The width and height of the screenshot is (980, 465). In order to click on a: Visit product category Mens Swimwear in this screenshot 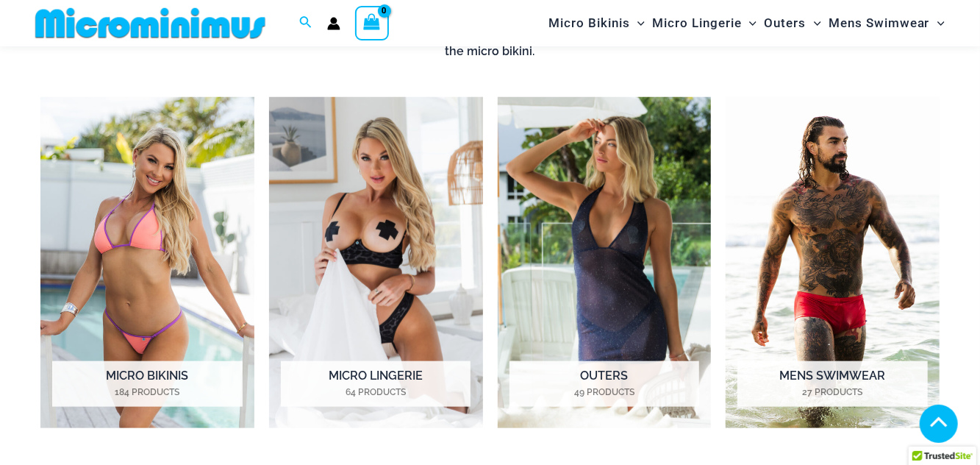, I will do `click(832, 263)`.